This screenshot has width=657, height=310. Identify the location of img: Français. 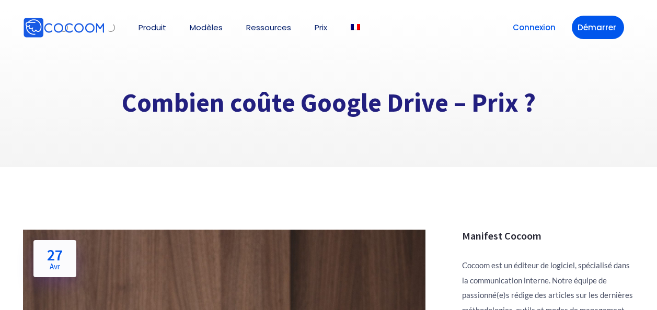
(355, 27).